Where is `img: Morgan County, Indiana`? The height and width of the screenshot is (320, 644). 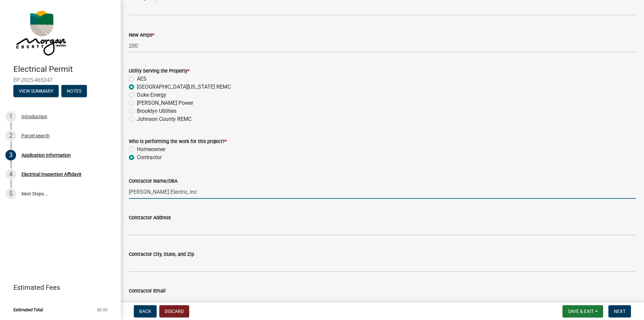 img: Morgan County, Indiana is located at coordinates (40, 32).